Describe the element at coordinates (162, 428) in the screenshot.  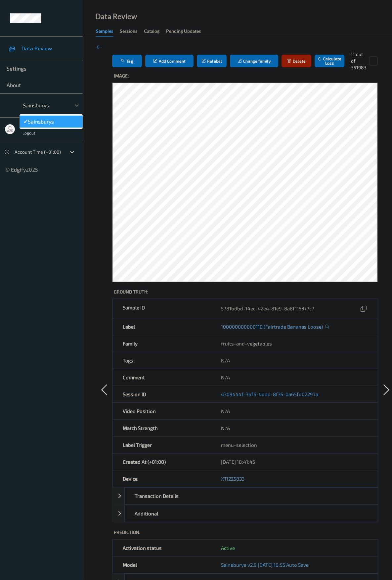
I see `div: Match Strength` at that location.